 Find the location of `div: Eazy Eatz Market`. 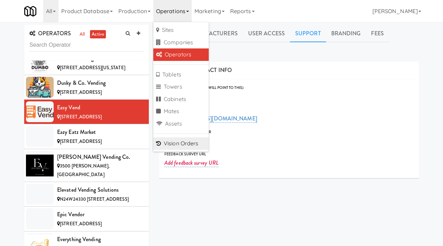

div: Eazy Eatz Market is located at coordinates (100, 132).